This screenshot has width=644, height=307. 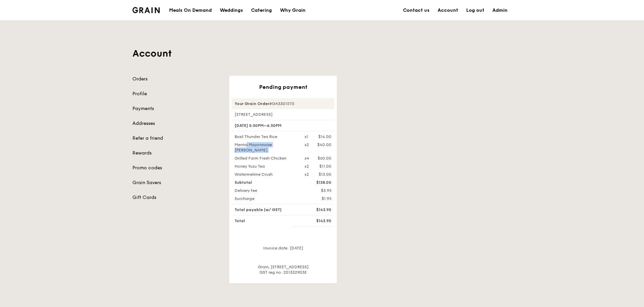 What do you see at coordinates (325, 166) in the screenshot?
I see `div: $11.00` at bounding box center [325, 166].